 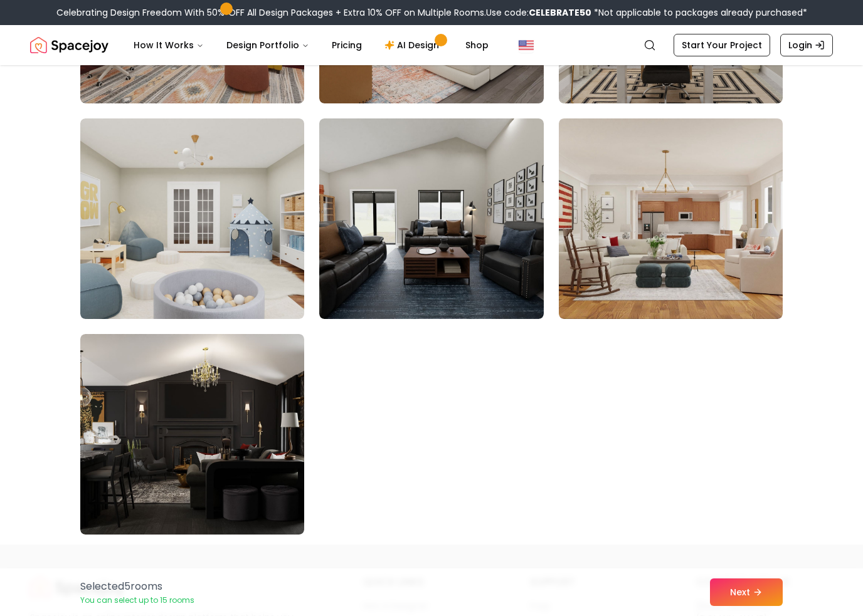 What do you see at coordinates (699, 13) in the screenshot?
I see `span: *Not applicable to packages already purchased*` at bounding box center [699, 13].